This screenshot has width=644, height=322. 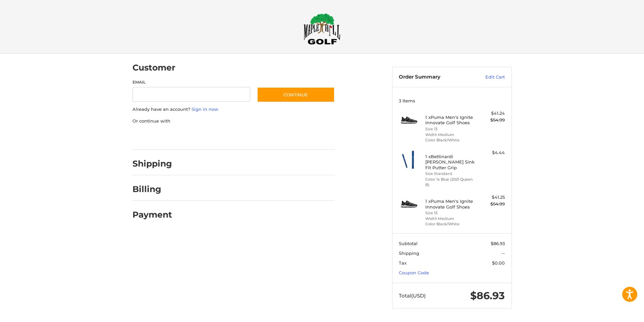 What do you see at coordinates (191, 82) in the screenshot?
I see `label: Email` at bounding box center [191, 82].